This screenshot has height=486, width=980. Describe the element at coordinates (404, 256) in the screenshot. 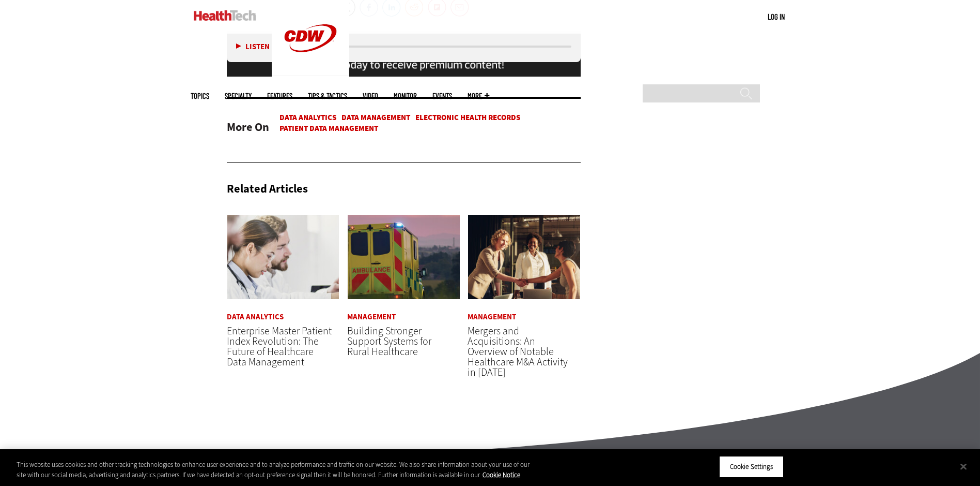

I see `img: ambulance driving down country road at sunset` at that location.